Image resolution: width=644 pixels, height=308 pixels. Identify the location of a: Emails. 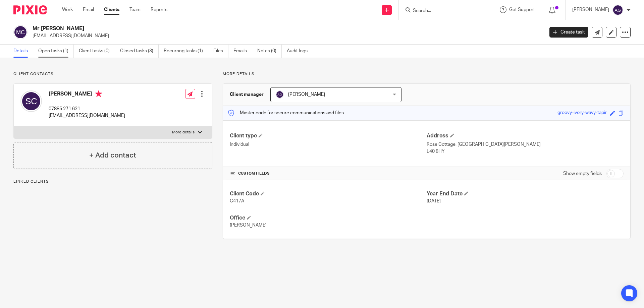
(243, 51).